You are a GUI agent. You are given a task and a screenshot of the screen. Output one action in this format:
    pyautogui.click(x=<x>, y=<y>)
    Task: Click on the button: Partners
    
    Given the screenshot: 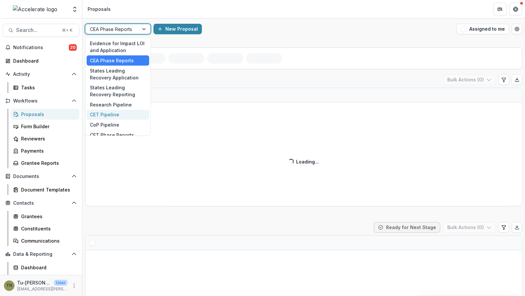 What is the action you would take?
    pyautogui.click(x=500, y=9)
    